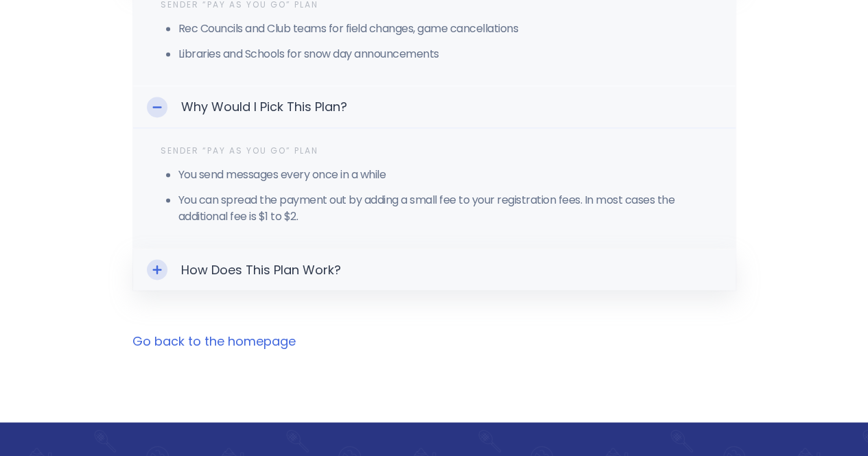  I want to click on div: Toggle ExpandHow Does This Plan Work?, so click(434, 270).